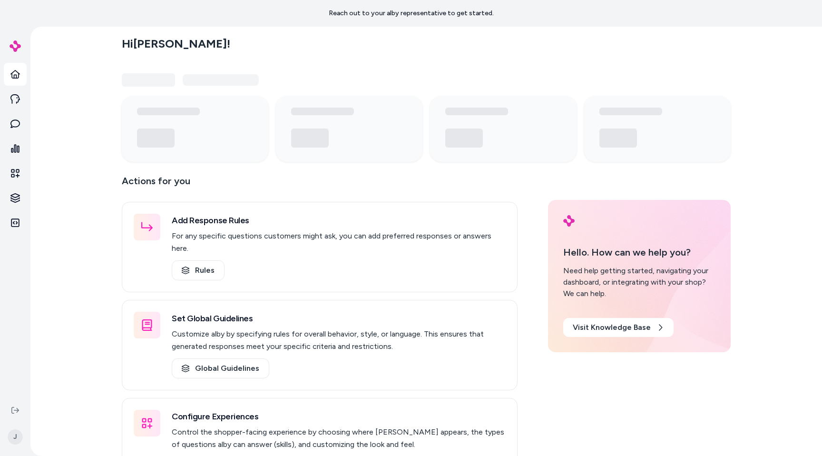 This screenshot has width=822, height=456. I want to click on a: Global Guidelines, so click(220, 368).